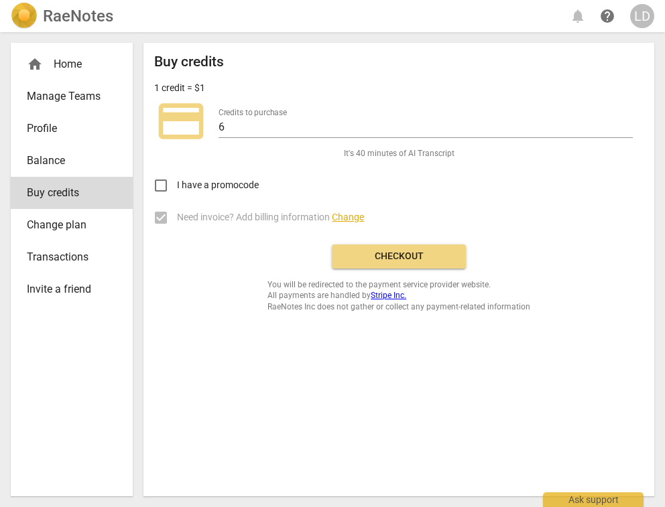 This screenshot has width=665, height=507. What do you see at coordinates (72, 225) in the screenshot?
I see `a: Change plan` at bounding box center [72, 225].